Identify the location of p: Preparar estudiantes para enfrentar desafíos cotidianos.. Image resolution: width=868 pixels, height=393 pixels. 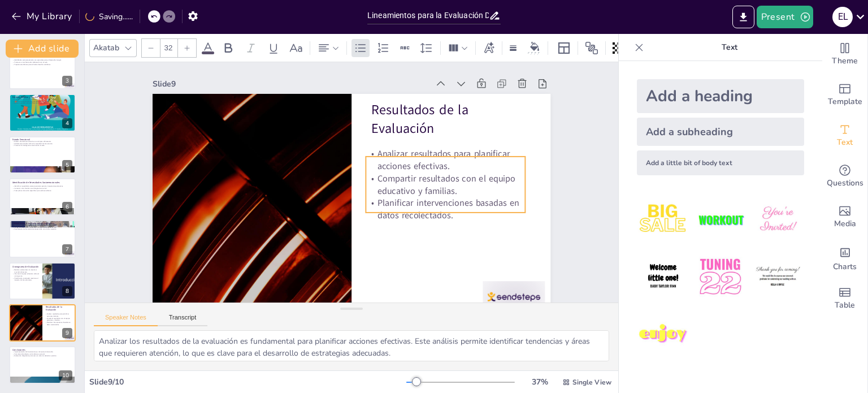
(42, 64).